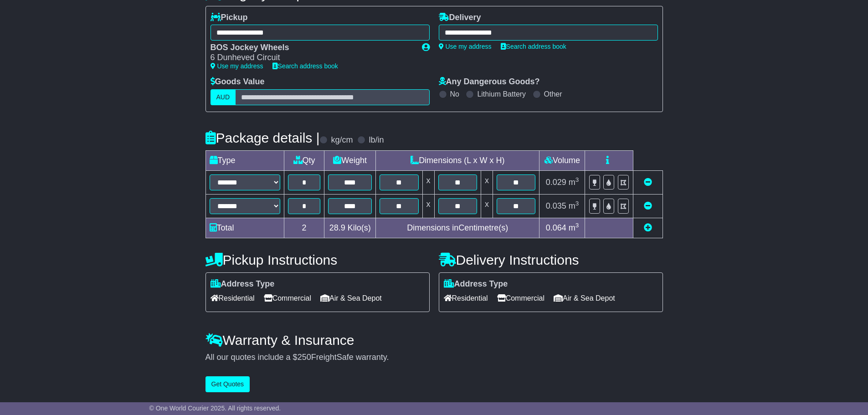  I want to click on td: Kilo(s), so click(350, 228).